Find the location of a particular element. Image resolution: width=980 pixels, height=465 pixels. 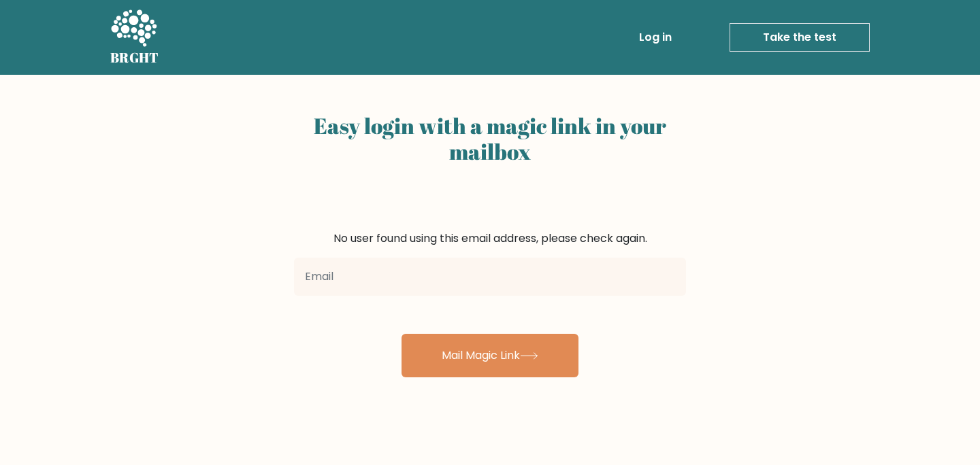

div: No user found using this email address, please check again. is located at coordinates (490, 239).